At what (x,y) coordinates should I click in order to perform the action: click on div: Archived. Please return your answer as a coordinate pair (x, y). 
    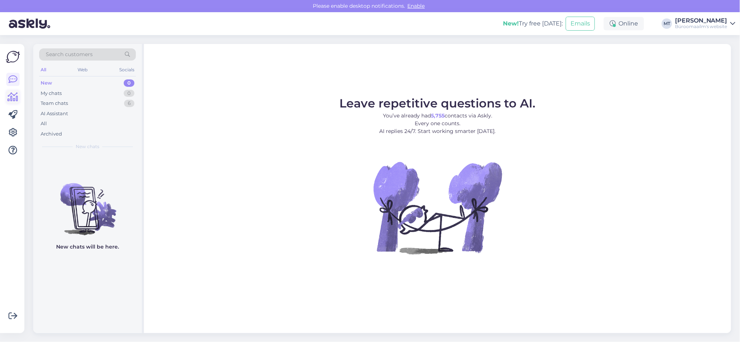
    Looking at the image, I should click on (51, 134).